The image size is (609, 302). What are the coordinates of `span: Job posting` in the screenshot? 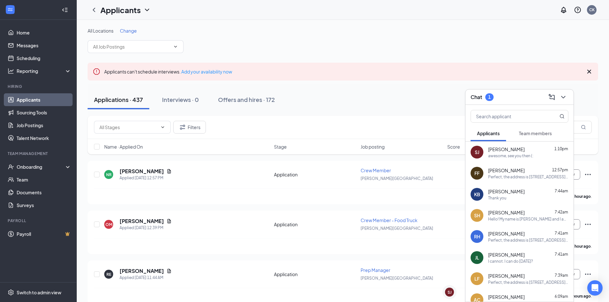 It's located at (373, 147).